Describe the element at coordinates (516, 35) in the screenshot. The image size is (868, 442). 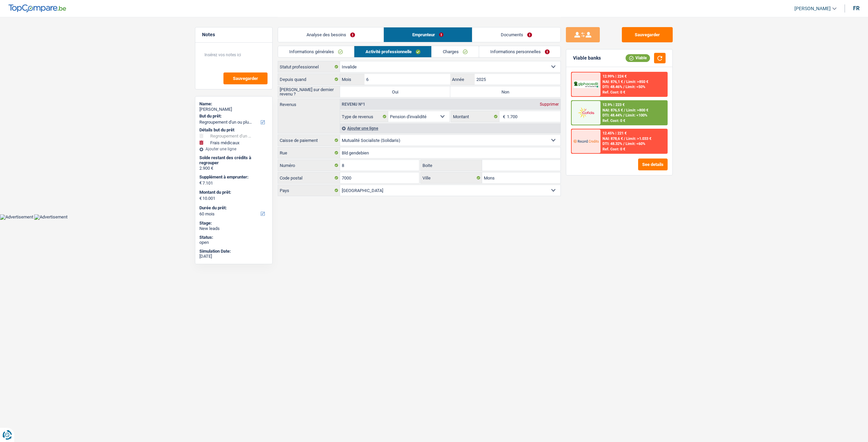
I see `a: Documents` at that location.